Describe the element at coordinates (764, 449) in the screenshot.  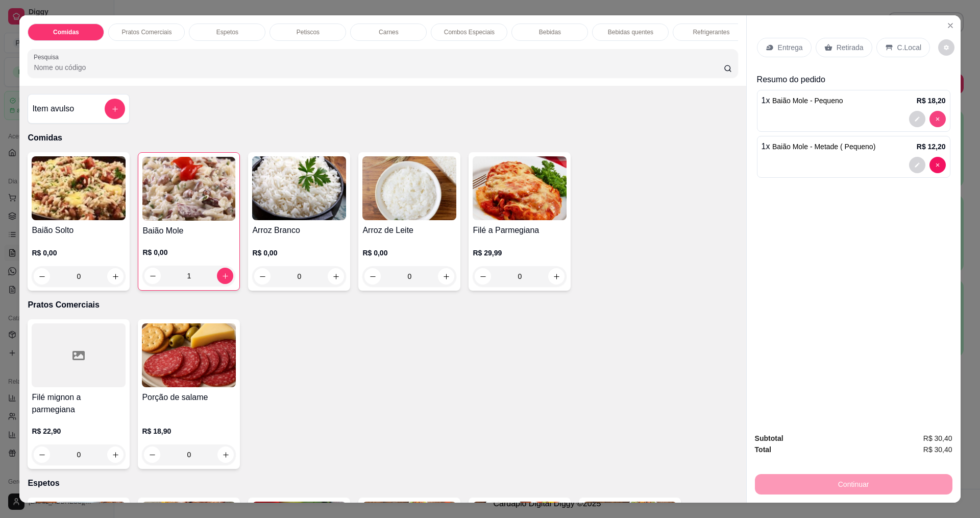
I see `strong: Total` at that location.